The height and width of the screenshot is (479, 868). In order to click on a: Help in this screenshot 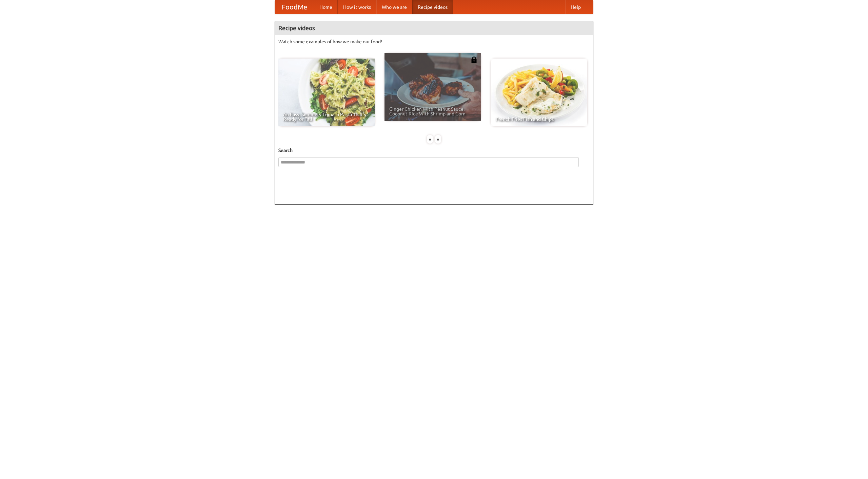, I will do `click(576, 7)`.